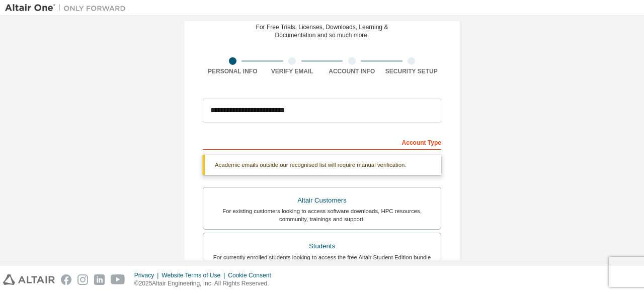 Image resolution: width=644 pixels, height=294 pixels. Describe the element at coordinates (66, 280) in the screenshot. I see `img: facebook.svg` at that location.